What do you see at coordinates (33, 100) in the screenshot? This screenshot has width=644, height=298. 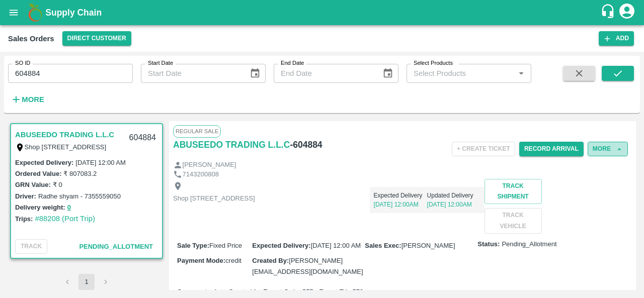 I see `strong: More` at bounding box center [33, 100].